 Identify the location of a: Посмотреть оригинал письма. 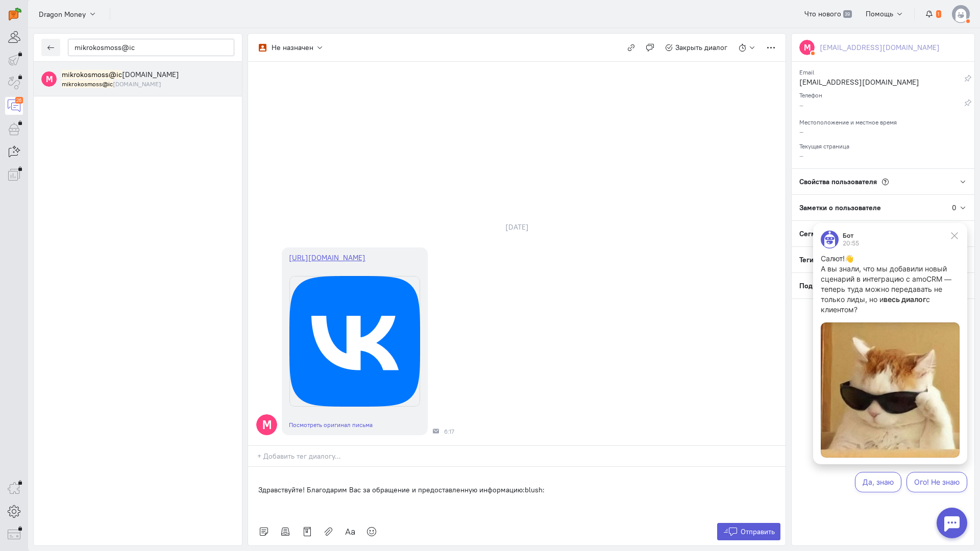
(331, 424).